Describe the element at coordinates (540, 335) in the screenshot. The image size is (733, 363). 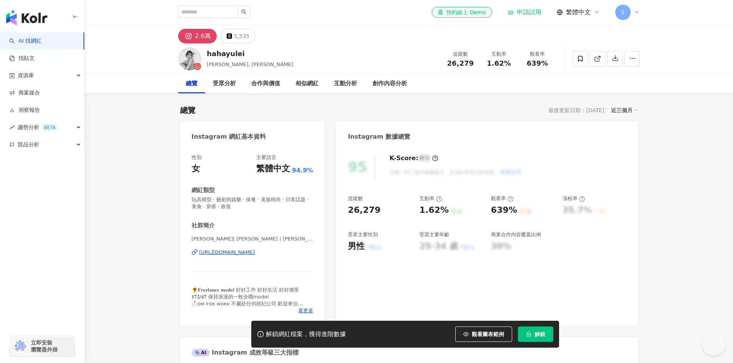
I see `span: 解鎖` at that location.